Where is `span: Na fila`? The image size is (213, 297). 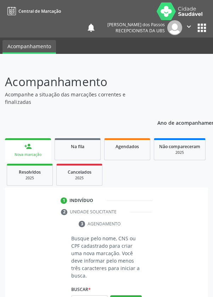 span: Na fila is located at coordinates (78, 147).